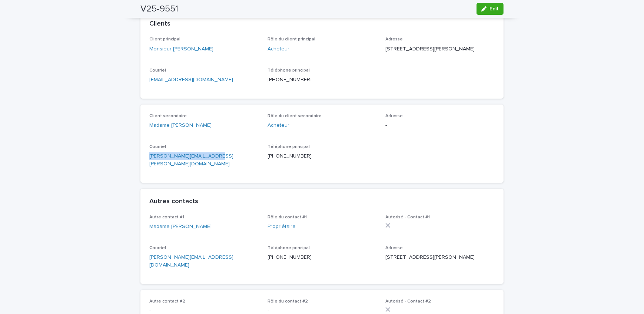 The width and height of the screenshot is (644, 314). What do you see at coordinates (490, 9) in the screenshot?
I see `button: Edit` at bounding box center [490, 9].